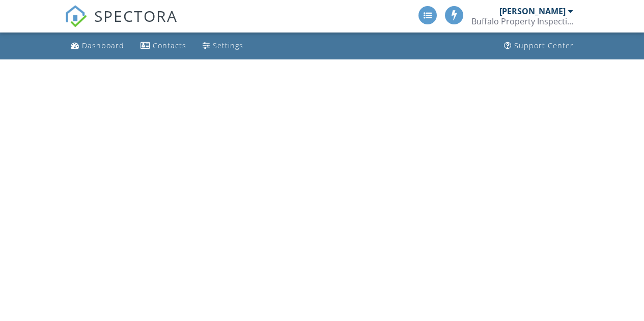 The height and width of the screenshot is (321, 644). Describe the element at coordinates (76, 16) in the screenshot. I see `img: The Best Home Inspection Software - Spectora` at that location.